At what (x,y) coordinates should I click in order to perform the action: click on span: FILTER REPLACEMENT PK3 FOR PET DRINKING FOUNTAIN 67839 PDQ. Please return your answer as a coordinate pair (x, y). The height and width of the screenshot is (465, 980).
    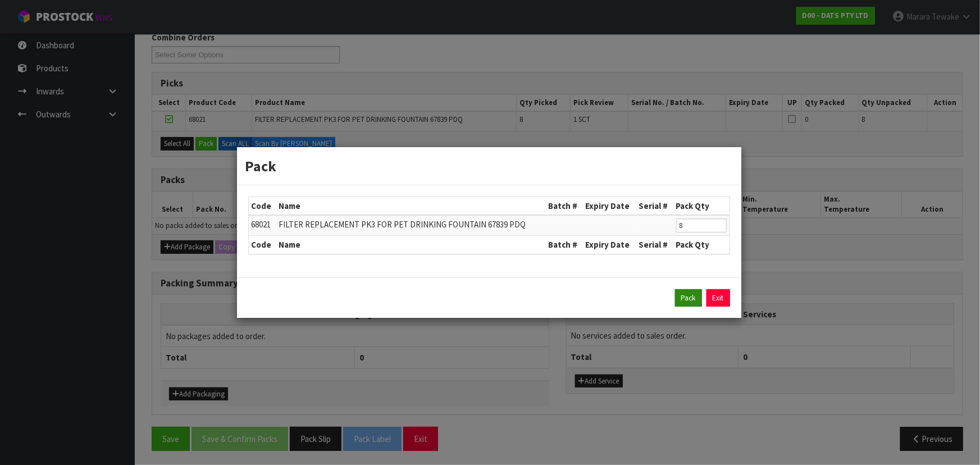
    Looking at the image, I should click on (403, 224).